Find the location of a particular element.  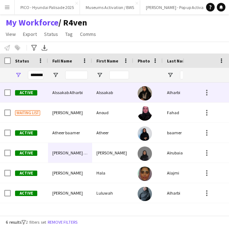

span: Tag is located at coordinates (69, 34).